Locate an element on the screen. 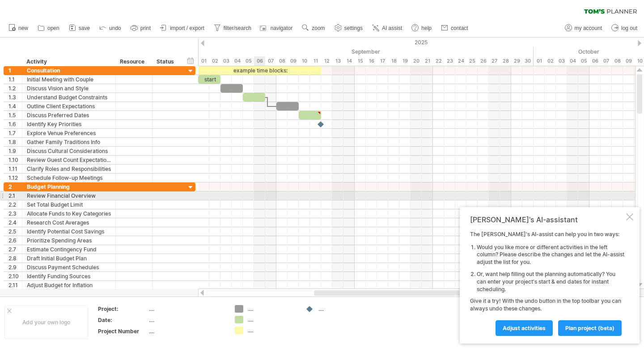  li: Or, want help filling out the planning automatically? You can enter your project's start & end da... is located at coordinates (550, 281).